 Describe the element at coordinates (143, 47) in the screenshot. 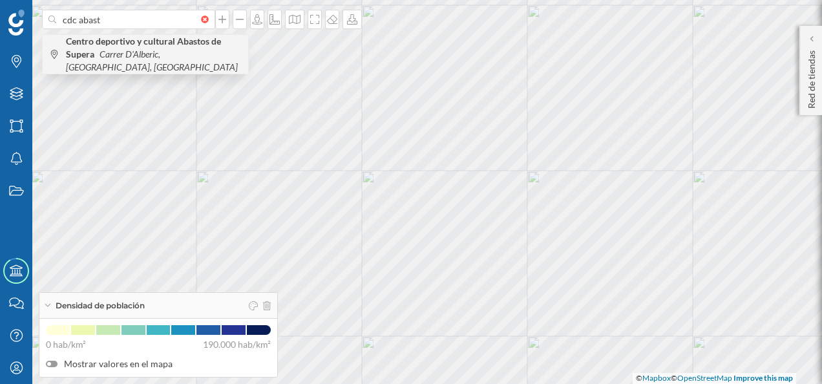

I see `b: Centro deportivo y cultural Abastos de Supera` at that location.